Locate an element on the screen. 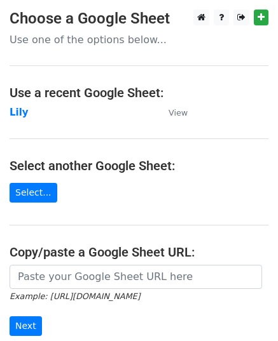  div: Chat Widget is located at coordinates (246, 311).